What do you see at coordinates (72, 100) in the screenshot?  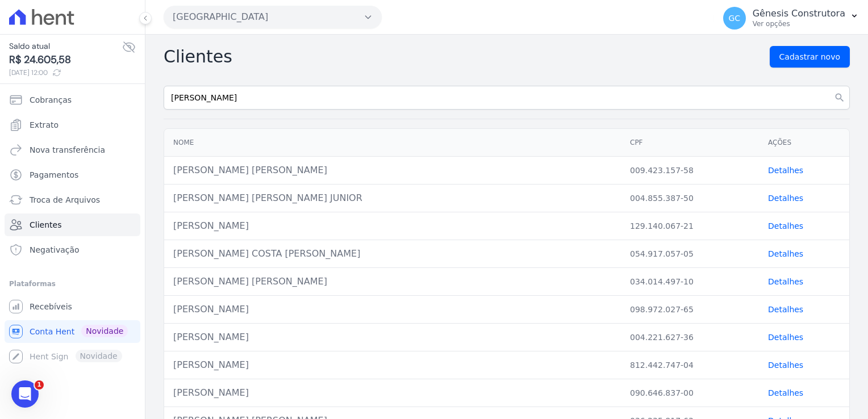 I see `a: Cobranças` at bounding box center [72, 100].